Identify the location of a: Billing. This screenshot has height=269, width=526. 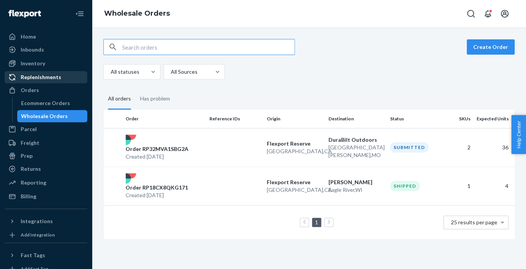
(46, 197).